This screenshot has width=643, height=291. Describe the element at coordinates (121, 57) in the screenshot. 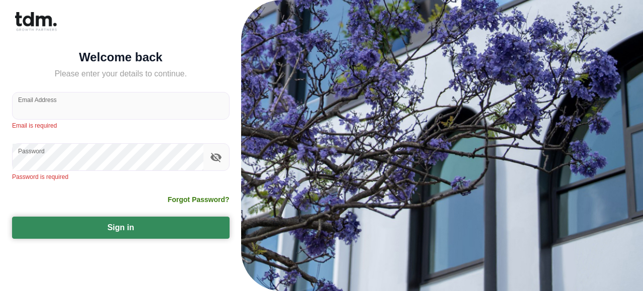

I see `h5: Welcome back` at that location.